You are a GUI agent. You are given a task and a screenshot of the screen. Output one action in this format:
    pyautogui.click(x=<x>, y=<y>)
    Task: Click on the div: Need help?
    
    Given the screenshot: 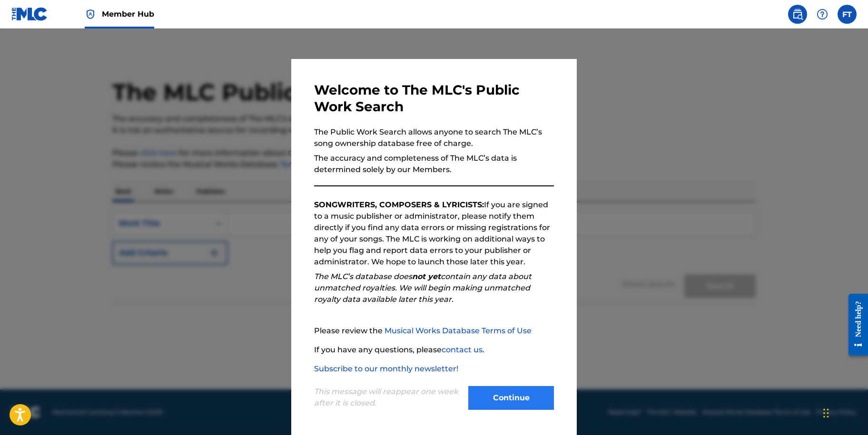 What is the action you would take?
    pyautogui.click(x=16, y=32)
    